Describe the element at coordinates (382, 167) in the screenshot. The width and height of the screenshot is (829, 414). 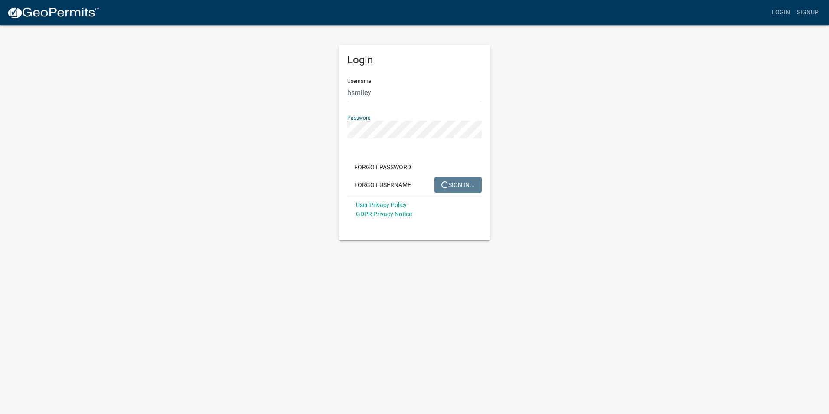
I see `button: Forgot Password` at that location.